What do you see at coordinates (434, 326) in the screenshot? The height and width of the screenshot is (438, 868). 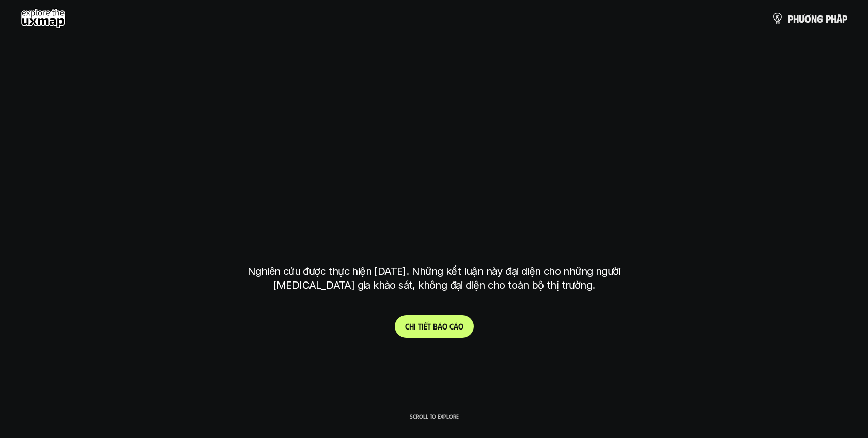 I see `a: Chitiếtbáocáo` at bounding box center [434, 326].